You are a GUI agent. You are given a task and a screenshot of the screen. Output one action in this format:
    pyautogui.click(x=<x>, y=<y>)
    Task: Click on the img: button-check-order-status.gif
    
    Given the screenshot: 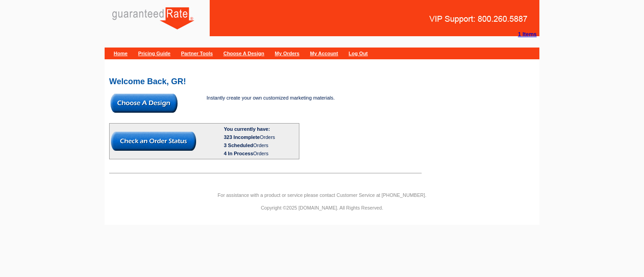 What is the action you would take?
    pyautogui.click(x=153, y=141)
    